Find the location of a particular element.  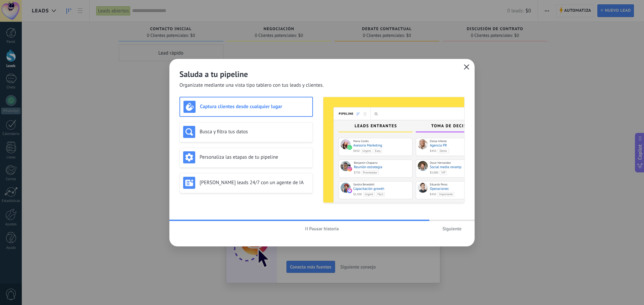

button: Siguiente is located at coordinates (451, 229).